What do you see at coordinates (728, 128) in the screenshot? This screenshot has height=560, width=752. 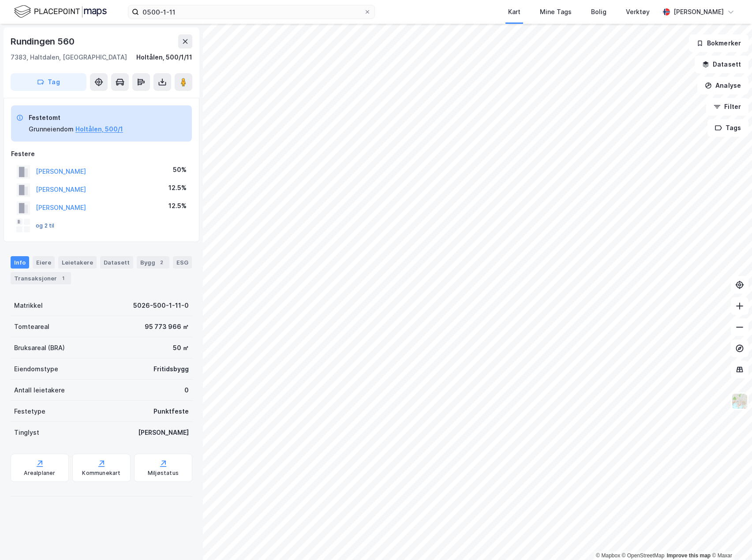 I see `button: Tags` at bounding box center [728, 128].